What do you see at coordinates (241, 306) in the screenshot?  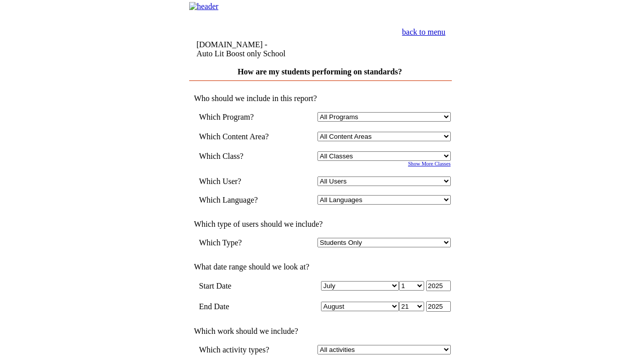 I see `td: End Date` at bounding box center [241, 306].